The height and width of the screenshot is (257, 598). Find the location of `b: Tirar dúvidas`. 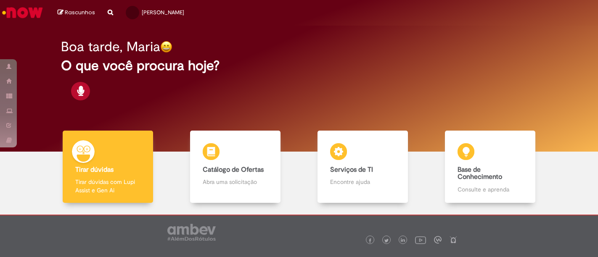

b: Tirar dúvidas is located at coordinates (94, 170).